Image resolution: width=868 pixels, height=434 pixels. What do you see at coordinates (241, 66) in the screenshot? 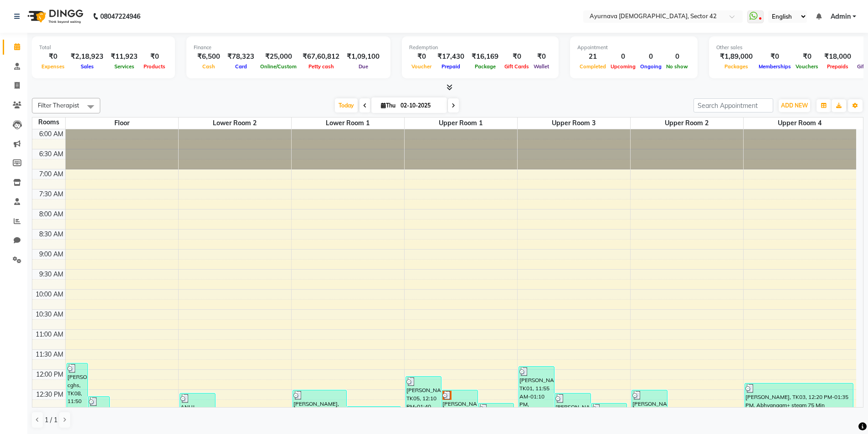
I see `span: Card` at bounding box center [241, 66].